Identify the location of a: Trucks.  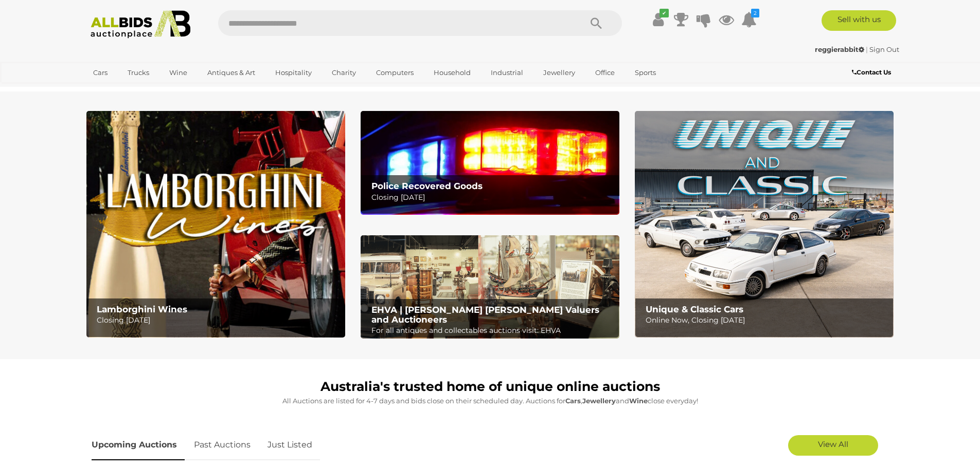
(139, 72).